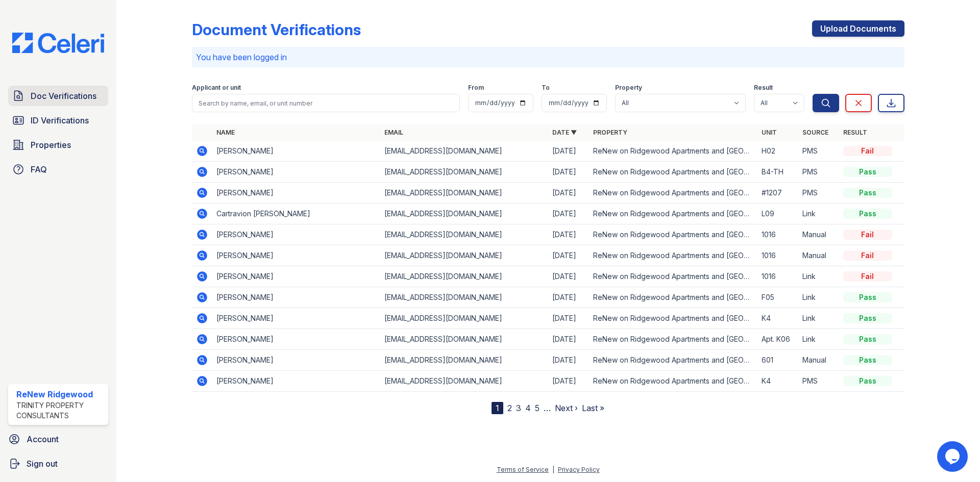 Image resolution: width=980 pixels, height=482 pixels. I want to click on td: B4-TH, so click(778, 172).